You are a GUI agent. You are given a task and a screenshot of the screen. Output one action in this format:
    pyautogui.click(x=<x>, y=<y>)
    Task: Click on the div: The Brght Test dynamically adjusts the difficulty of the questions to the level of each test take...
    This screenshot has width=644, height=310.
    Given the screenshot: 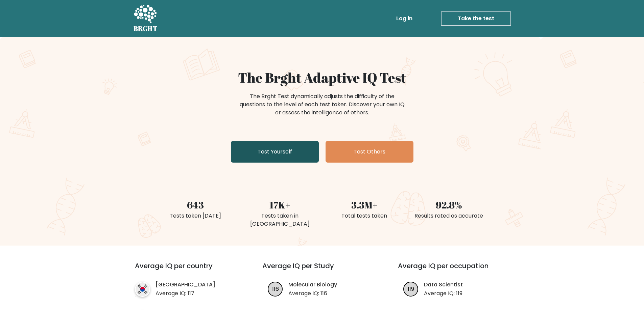 What is the action you would take?
    pyautogui.click(x=322, y=104)
    